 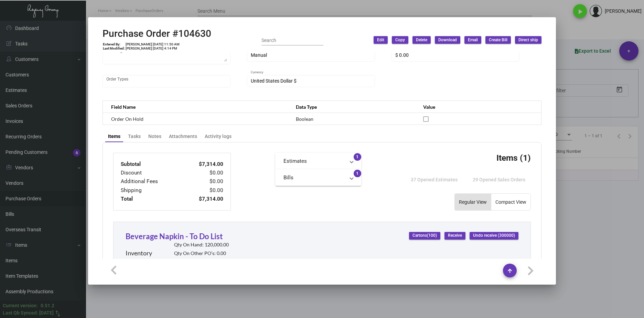 What do you see at coordinates (314, 178) in the screenshot?
I see `mat-panel-title: Bills` at bounding box center [314, 178].